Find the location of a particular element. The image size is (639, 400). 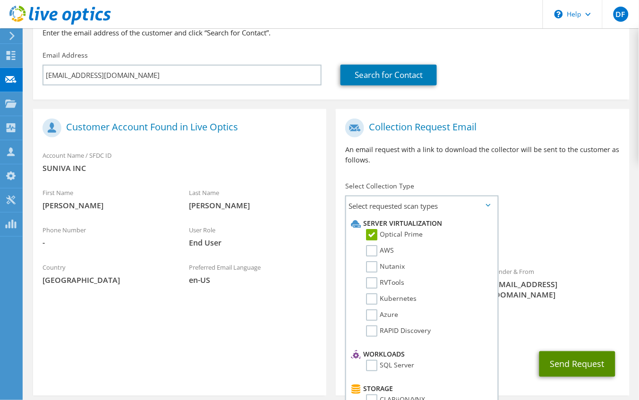

li: Server Virtualization is located at coordinates (420, 223).